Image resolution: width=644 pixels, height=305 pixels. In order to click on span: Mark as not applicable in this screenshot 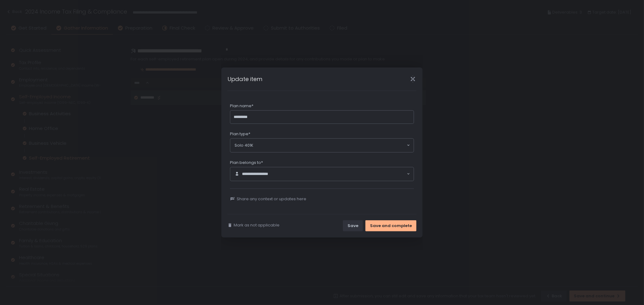, I will do `click(257, 225)`.